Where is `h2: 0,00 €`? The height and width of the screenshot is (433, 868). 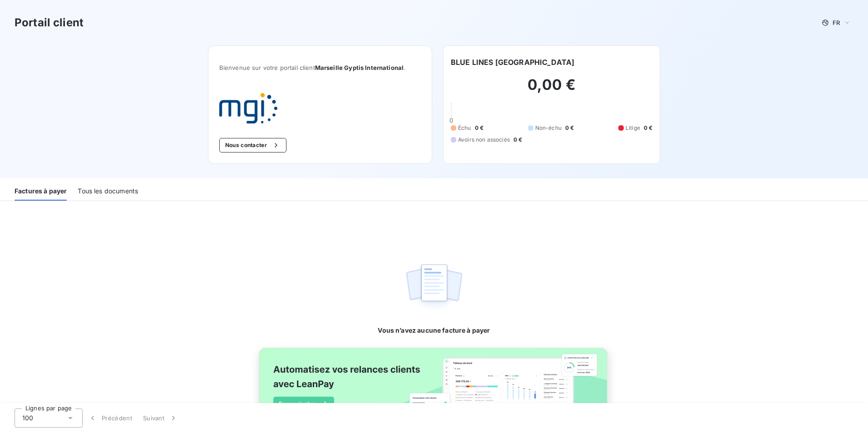
h2: 0,00 € is located at coordinates (551, 89).